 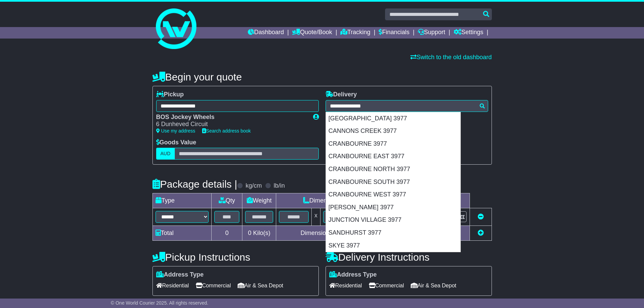 What do you see at coordinates (481, 233) in the screenshot?
I see `a: Add new item` at bounding box center [481, 233].